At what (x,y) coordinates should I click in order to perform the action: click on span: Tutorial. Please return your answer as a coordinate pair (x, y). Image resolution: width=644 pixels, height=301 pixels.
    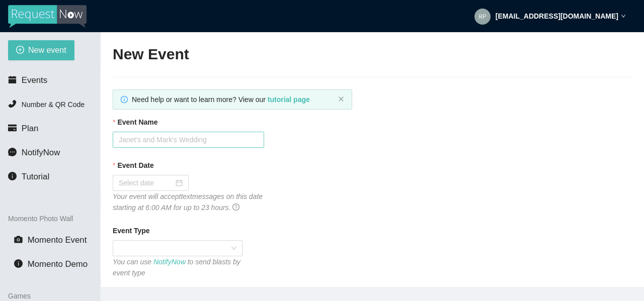
    Looking at the image, I should click on (35, 176).